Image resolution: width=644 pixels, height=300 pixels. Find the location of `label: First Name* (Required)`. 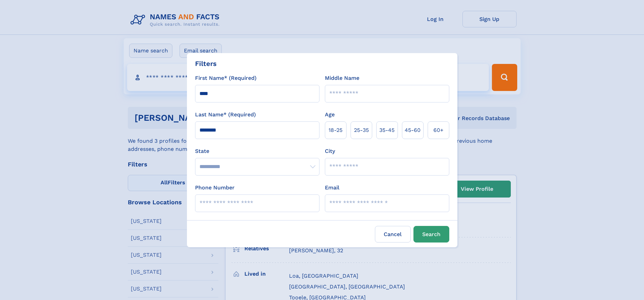

label: First Name* (Required) is located at coordinates (226, 78).